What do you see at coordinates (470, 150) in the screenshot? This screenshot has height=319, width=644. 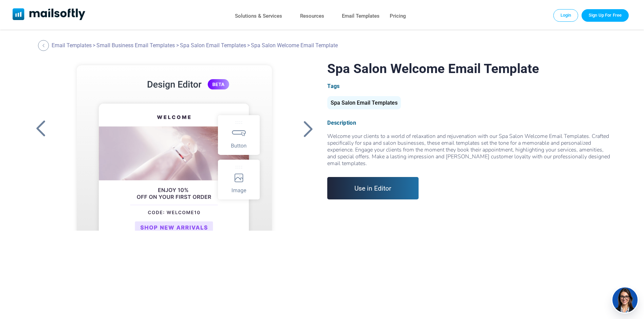 I see `div: Welcome your clients to a world of relaxation and rejuvenation with our Spa Salon Welcome Email T...` at bounding box center [470, 150].